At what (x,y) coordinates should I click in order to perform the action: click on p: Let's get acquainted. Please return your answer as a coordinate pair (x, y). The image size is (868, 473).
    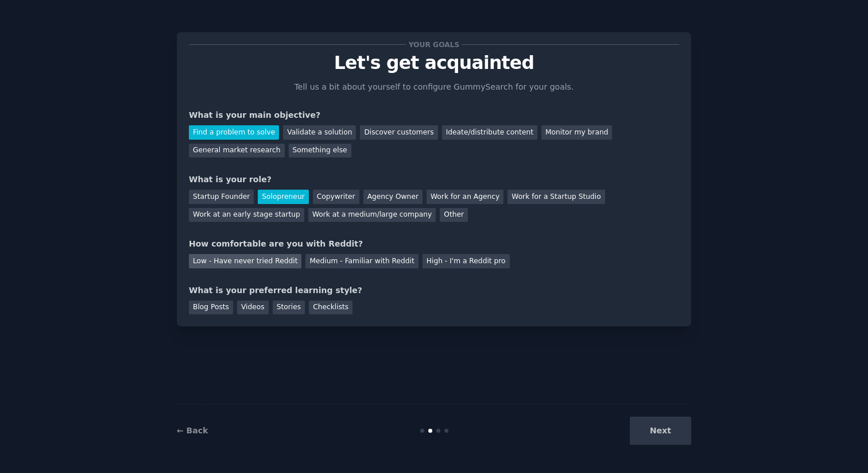
    Looking at the image, I should click on (434, 62).